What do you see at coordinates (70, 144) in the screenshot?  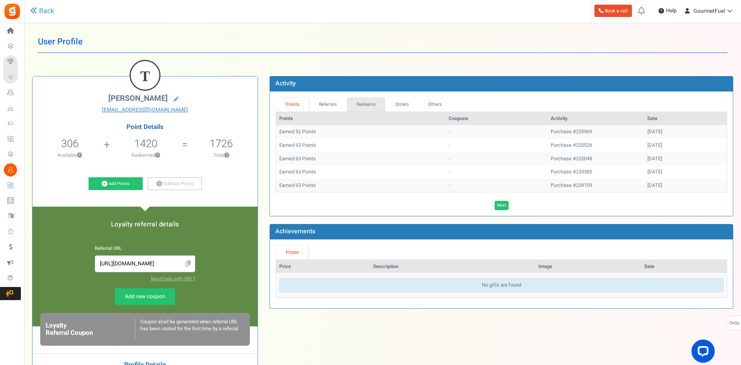 I see `span: 306` at bounding box center [70, 144].